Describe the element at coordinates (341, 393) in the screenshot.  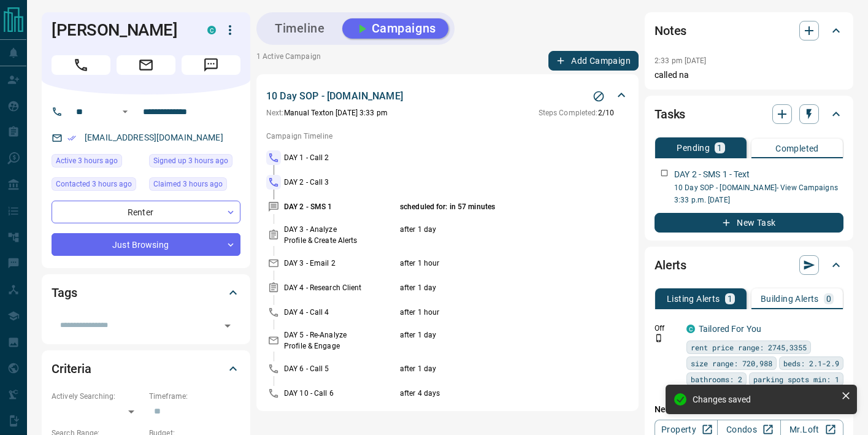
I see `p: DAY 10 - Call 6` at that location.